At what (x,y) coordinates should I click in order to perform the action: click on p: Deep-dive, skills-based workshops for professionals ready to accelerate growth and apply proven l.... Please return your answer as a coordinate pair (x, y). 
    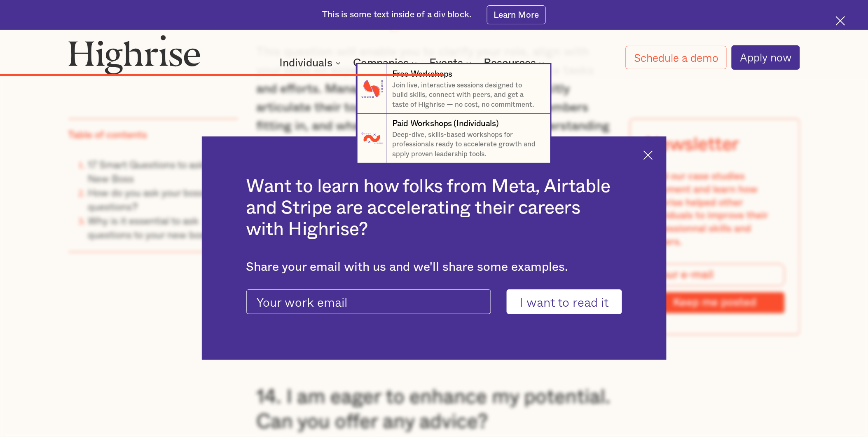
    Looking at the image, I should click on (466, 144).